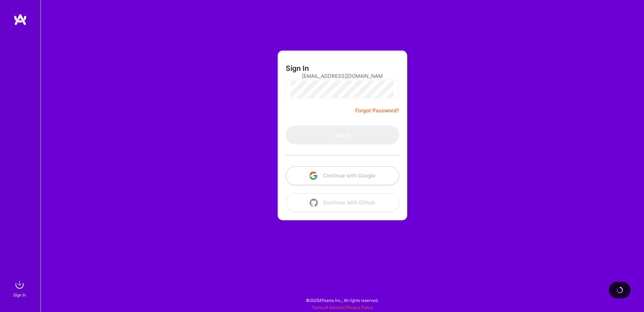 This screenshot has height=312, width=644. What do you see at coordinates (620, 289) in the screenshot?
I see `img: loading` at bounding box center [620, 289].